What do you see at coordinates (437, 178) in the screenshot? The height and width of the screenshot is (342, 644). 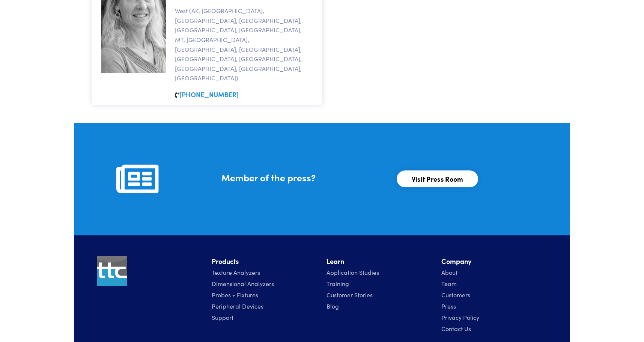 I see `a: Visit Press Room` at bounding box center [437, 178].